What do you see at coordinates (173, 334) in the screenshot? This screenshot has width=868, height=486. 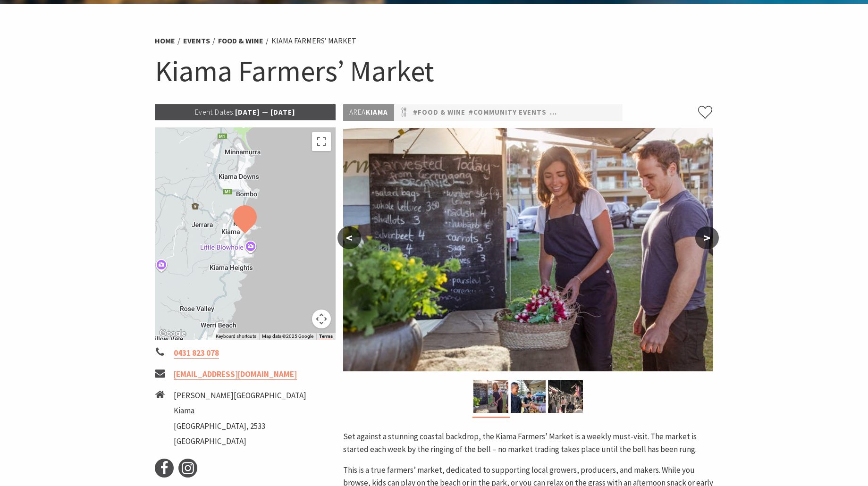 I see `img: Google` at bounding box center [173, 334].